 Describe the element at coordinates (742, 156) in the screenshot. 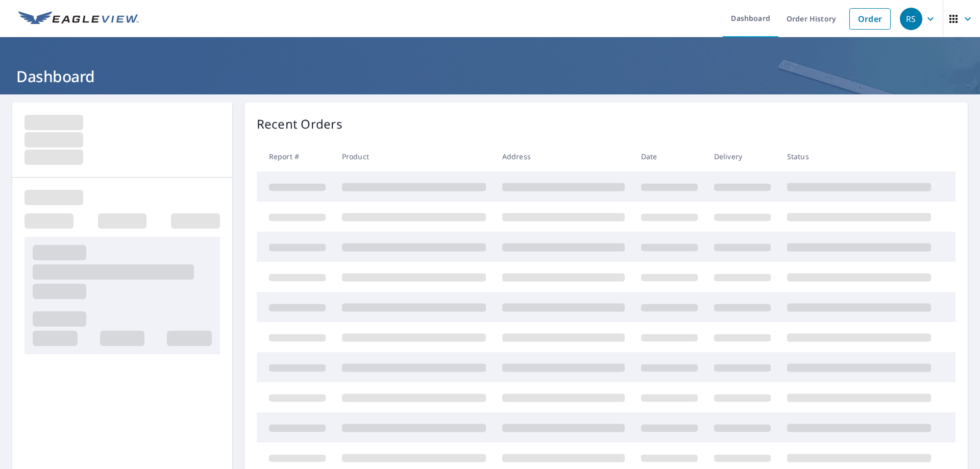

I see `th: Delivery` at that location.